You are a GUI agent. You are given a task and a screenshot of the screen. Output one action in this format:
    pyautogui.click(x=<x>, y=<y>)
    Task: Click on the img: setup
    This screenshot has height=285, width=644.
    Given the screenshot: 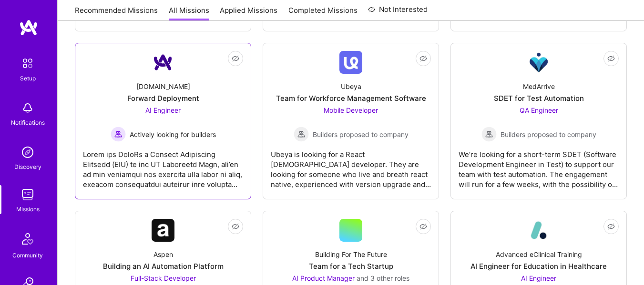 What is the action you would take?
    pyautogui.click(x=27, y=64)
    